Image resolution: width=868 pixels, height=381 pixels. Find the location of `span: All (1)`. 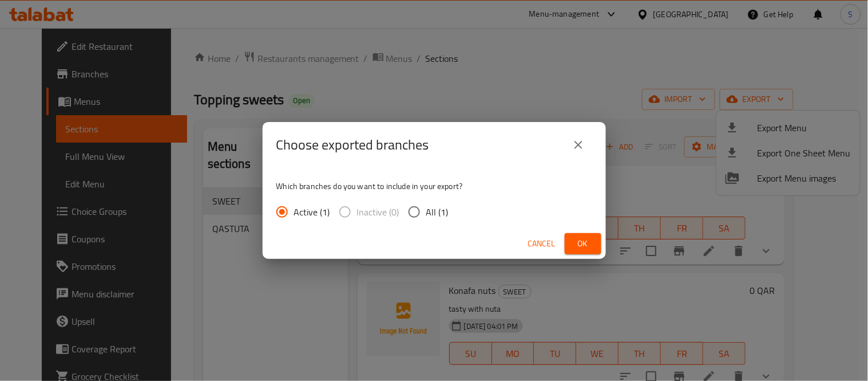

span: All (1) is located at coordinates (437, 212).